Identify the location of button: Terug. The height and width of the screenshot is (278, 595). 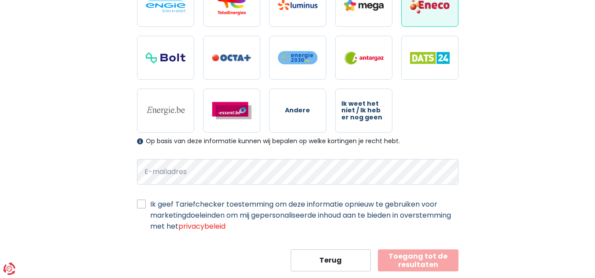
(331, 260).